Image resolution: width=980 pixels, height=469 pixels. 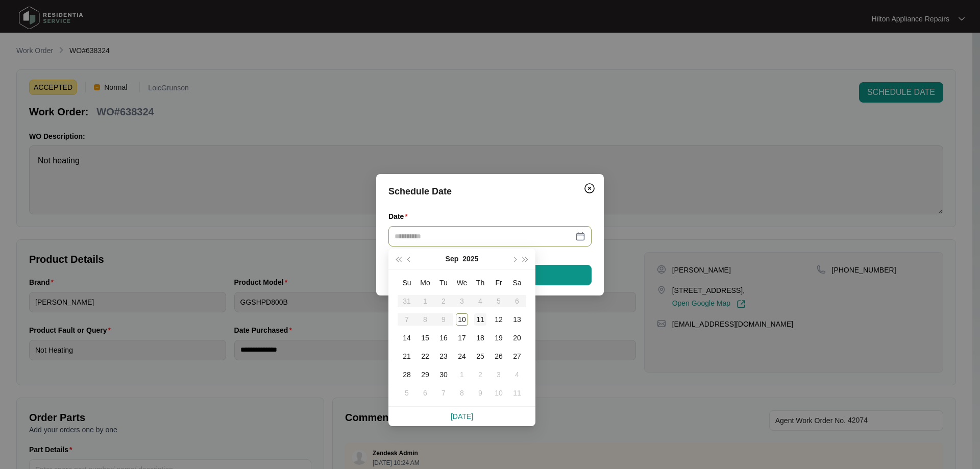 I want to click on td: 2025-09-12, so click(x=499, y=320).